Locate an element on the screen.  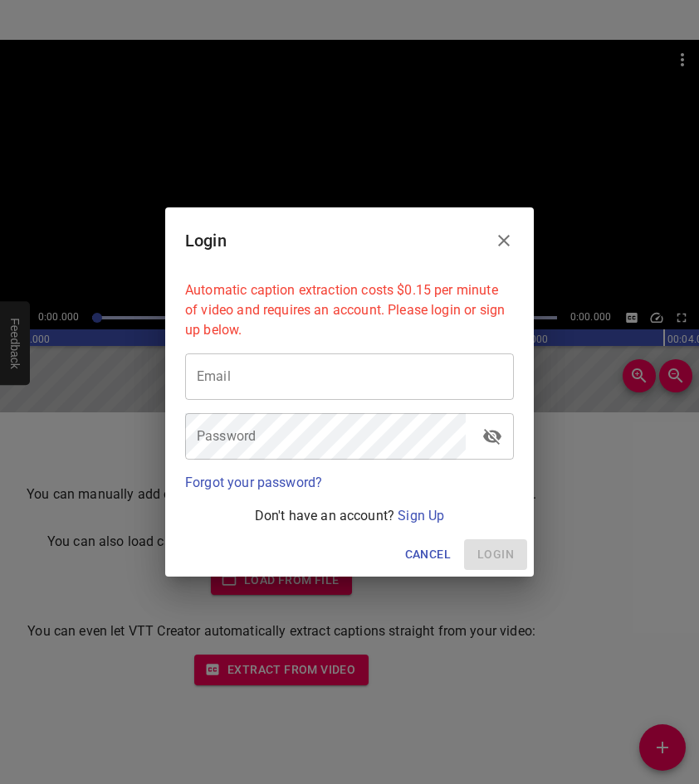
button: Close is located at coordinates (504, 240).